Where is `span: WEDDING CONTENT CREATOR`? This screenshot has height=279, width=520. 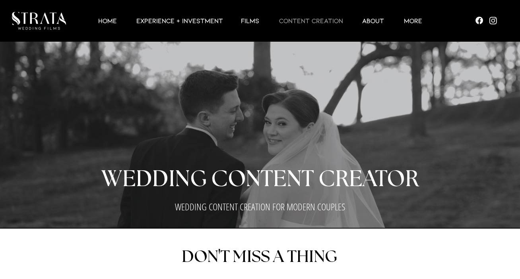
span: WEDDING CONTENT CREATOR is located at coordinates (260, 180).